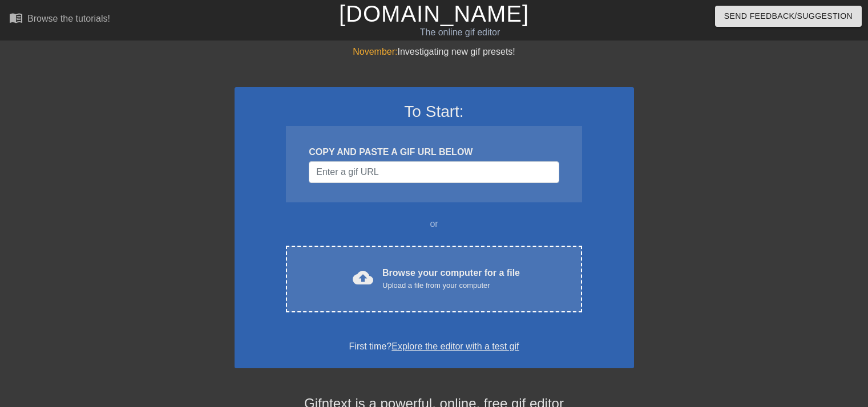 This screenshot has height=407, width=868. I want to click on button: Send Feedback/Suggestion, so click(788, 16).